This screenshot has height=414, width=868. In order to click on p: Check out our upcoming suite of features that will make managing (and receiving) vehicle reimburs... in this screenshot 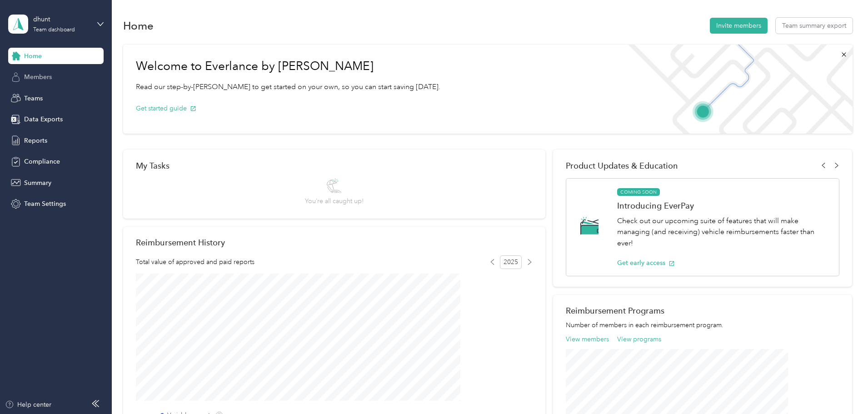, I will do `click(723, 232)`.